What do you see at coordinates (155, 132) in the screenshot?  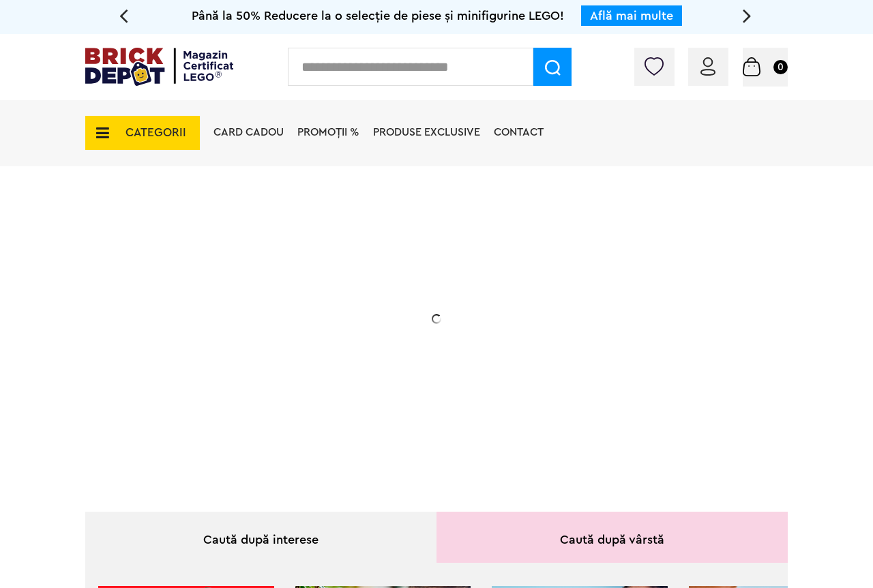 I see `span: CATEGORII` at bounding box center [155, 132].